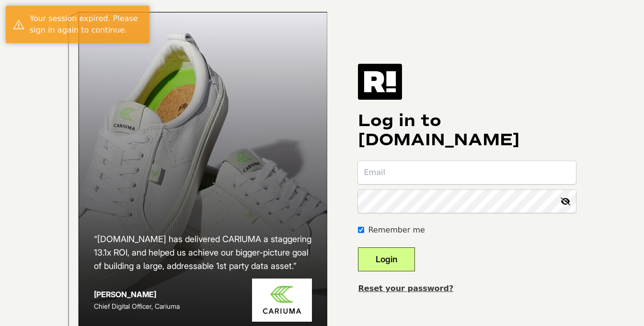 The width and height of the screenshot is (644, 326). I want to click on input: Email, so click(466, 173).